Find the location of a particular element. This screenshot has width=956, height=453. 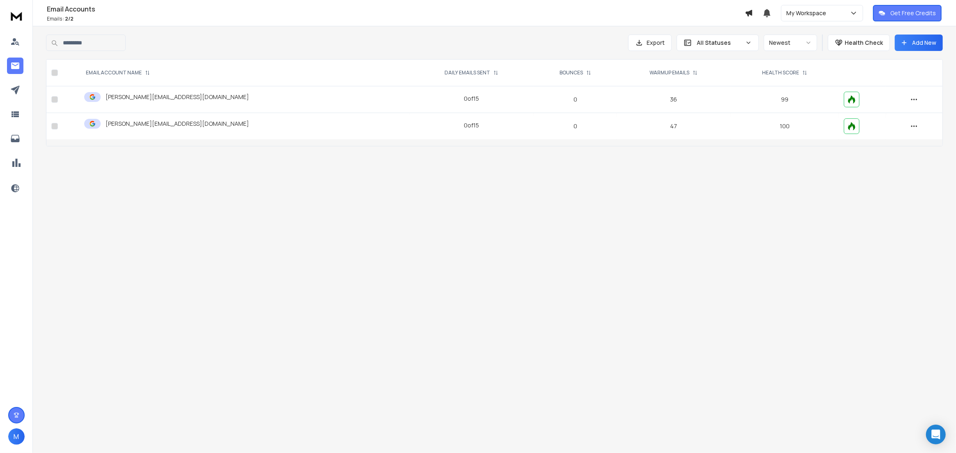

td: 47 is located at coordinates (673, 126).